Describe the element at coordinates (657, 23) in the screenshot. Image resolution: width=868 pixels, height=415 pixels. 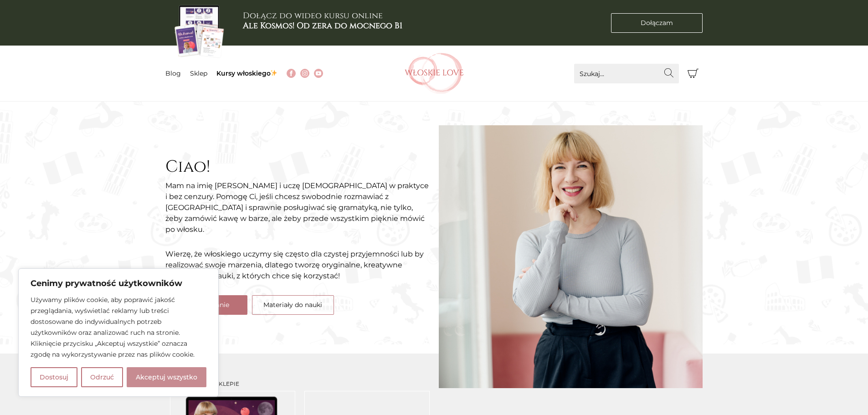
I see `span: Dołączam` at that location.